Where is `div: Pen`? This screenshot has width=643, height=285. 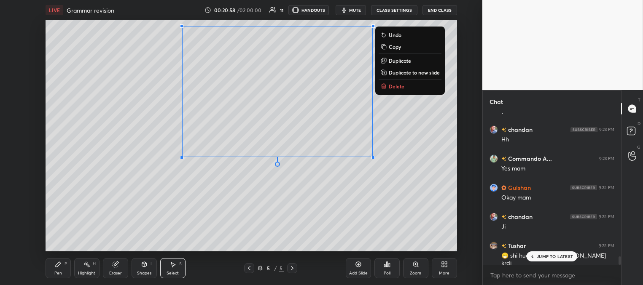
div: Pen is located at coordinates (58, 274).